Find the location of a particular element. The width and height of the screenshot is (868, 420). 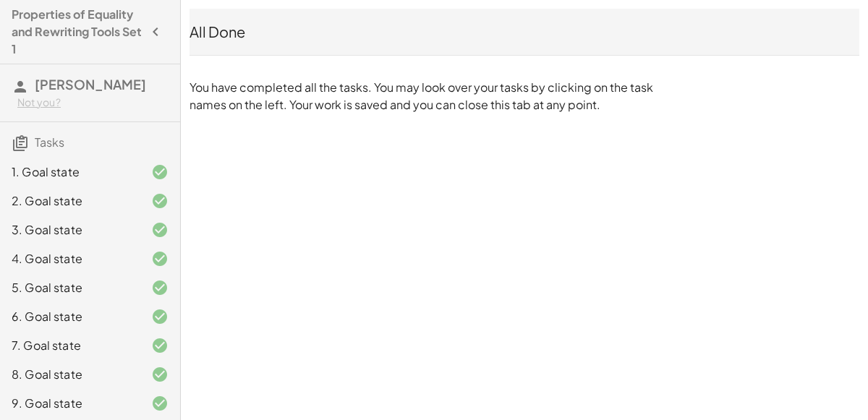

p: You have completed all the tasks. You may look over your tasks by clicking on the task names on t... is located at coordinates (424, 96).